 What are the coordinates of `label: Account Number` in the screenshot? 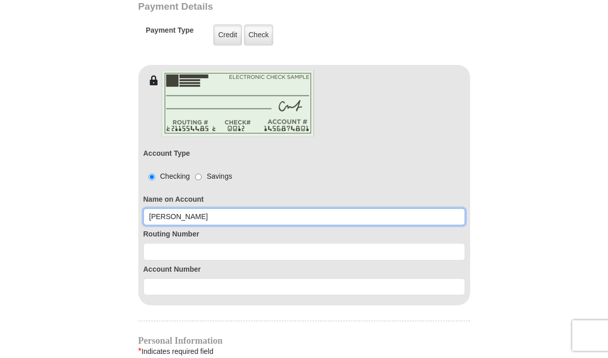 It's located at (304, 269).